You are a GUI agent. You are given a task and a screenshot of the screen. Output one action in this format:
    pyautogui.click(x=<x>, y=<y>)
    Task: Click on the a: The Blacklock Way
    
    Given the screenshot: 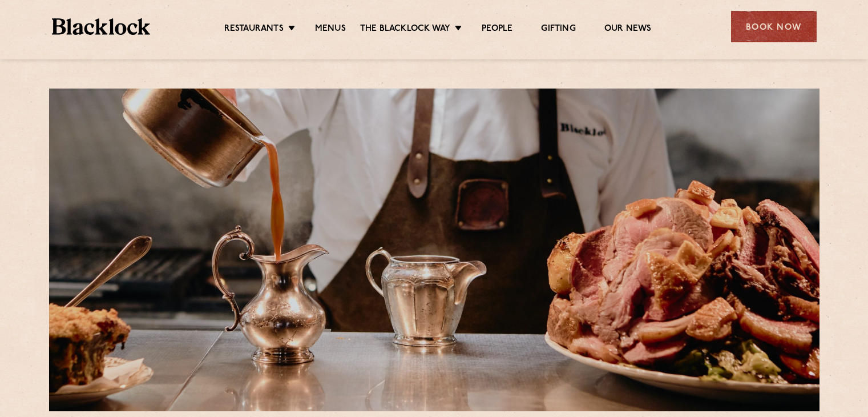 What is the action you would take?
    pyautogui.click(x=405, y=29)
    